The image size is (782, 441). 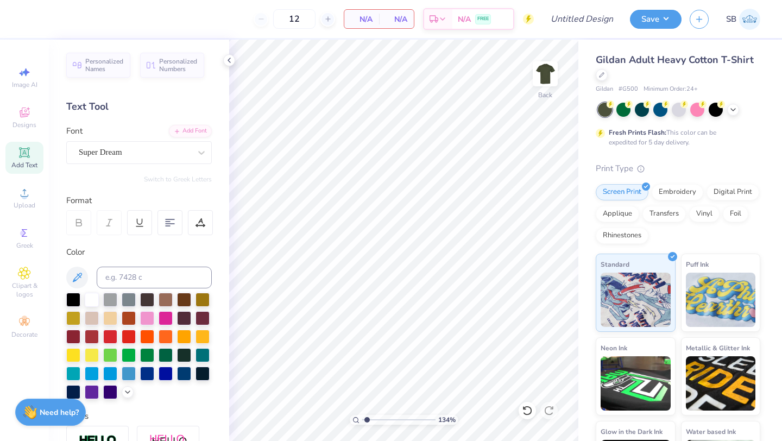 I want to click on strong: Fresh Prints Flash:, so click(x=638, y=132).